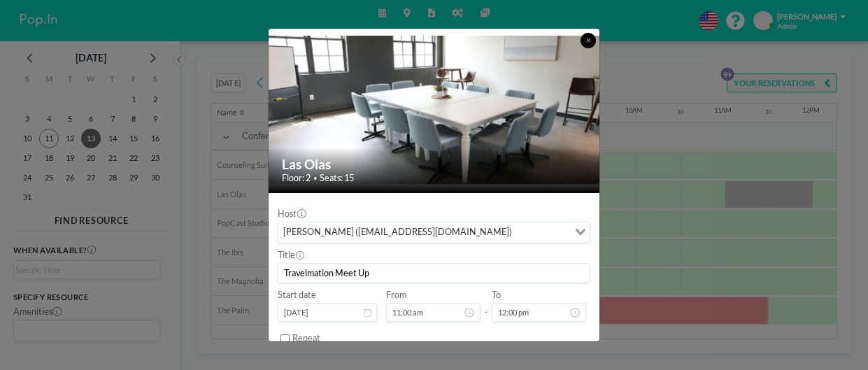 The height and width of the screenshot is (370, 868). I want to click on h2: Las Olas, so click(435, 164).